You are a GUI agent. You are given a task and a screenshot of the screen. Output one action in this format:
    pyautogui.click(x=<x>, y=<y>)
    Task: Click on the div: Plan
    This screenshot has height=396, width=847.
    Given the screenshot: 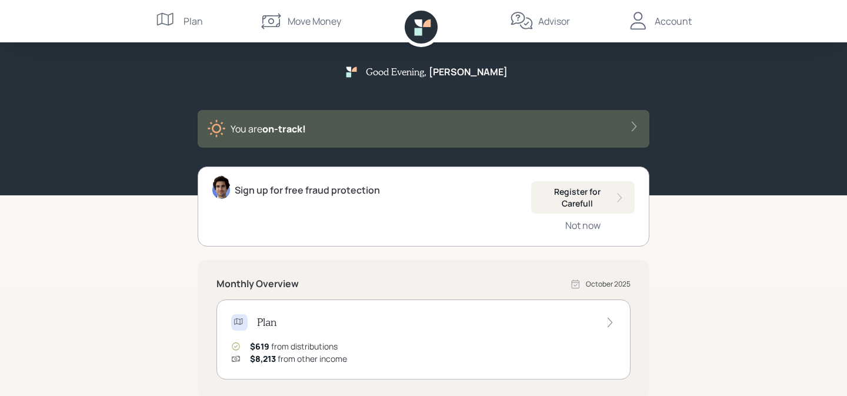 What is the action you would take?
    pyautogui.click(x=193, y=21)
    